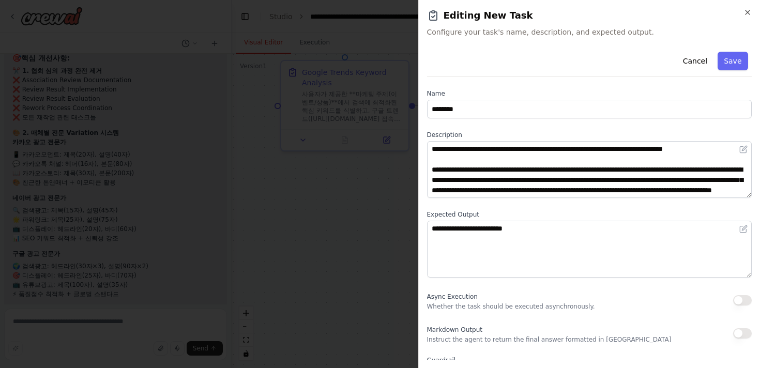  What do you see at coordinates (589, 135) in the screenshot?
I see `label: Description` at bounding box center [589, 135].